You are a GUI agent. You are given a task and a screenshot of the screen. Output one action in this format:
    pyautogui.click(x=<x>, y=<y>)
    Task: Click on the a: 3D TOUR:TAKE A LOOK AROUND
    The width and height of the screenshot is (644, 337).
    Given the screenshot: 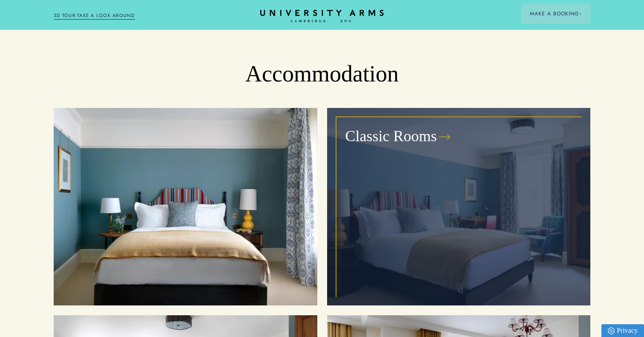 What is the action you would take?
    pyautogui.click(x=94, y=16)
    